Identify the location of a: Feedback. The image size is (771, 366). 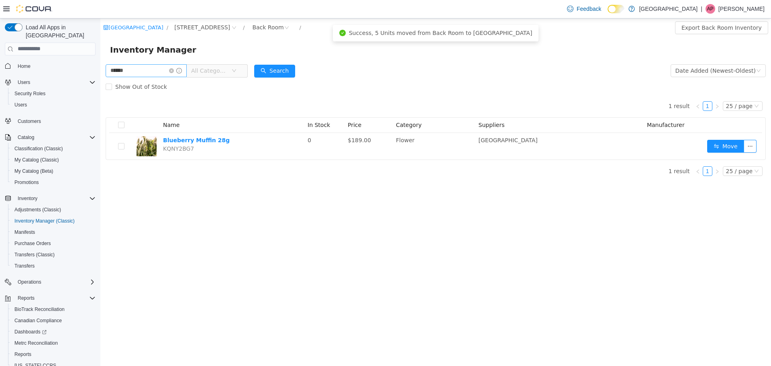
(584, 9).